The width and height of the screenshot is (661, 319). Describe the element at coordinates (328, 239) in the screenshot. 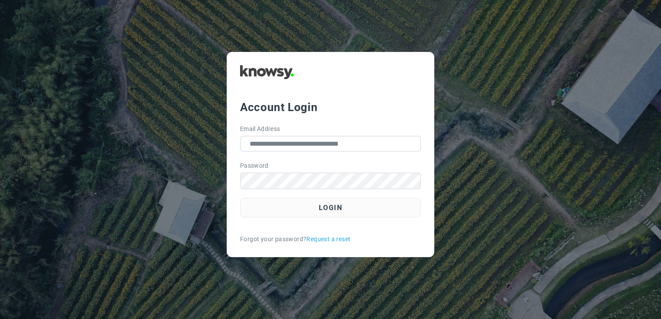

I see `a: Request a reset` at that location.